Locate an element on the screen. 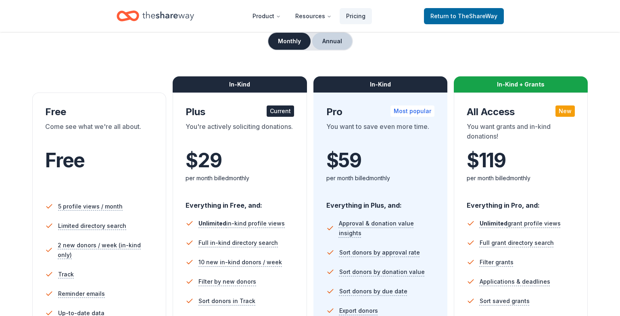 The width and height of the screenshot is (620, 316). a: Pricing is located at coordinates (356, 16).